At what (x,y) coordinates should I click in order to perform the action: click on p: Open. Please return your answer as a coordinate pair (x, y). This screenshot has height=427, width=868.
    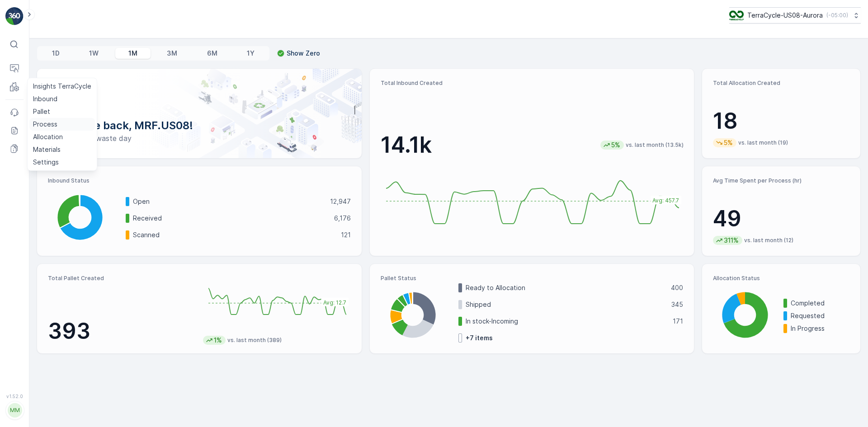
    Looking at the image, I should click on (229, 202).